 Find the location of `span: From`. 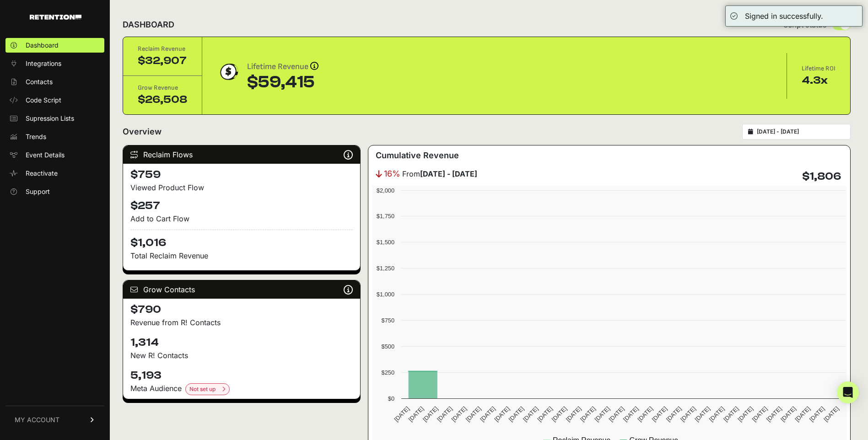

span: From is located at coordinates (439, 173).